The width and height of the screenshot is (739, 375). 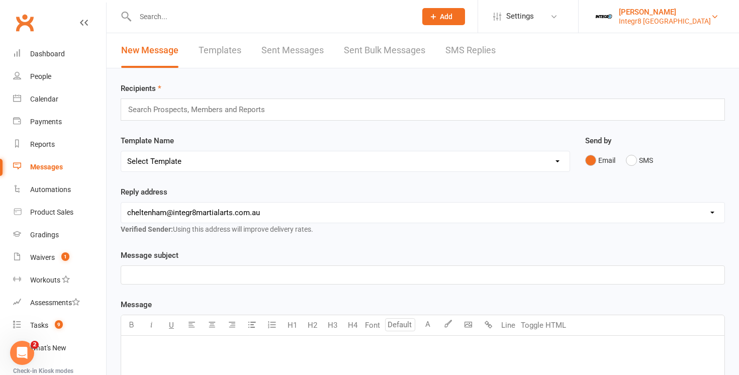 What do you see at coordinates (372, 325) in the screenshot?
I see `button: Font` at bounding box center [372, 325].